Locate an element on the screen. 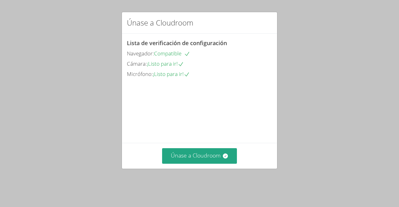  font: Cámara: is located at coordinates (137, 64).